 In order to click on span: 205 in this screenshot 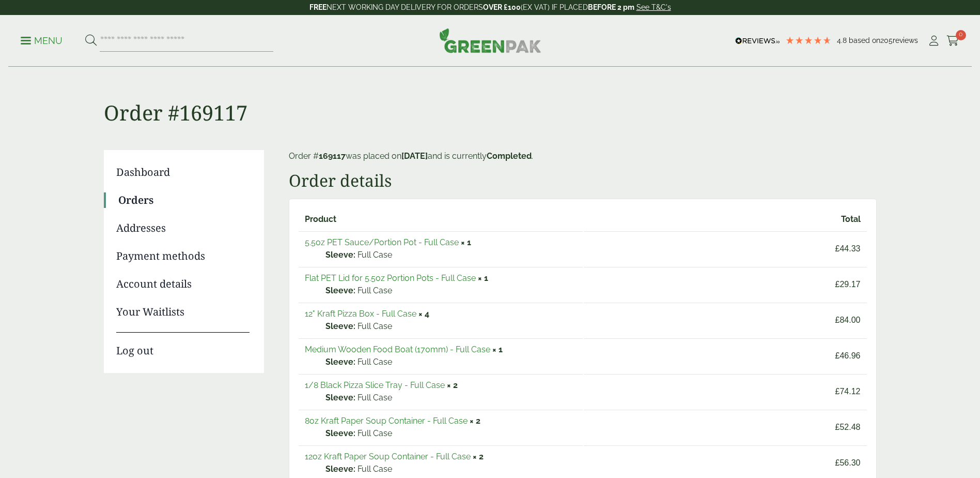, I will do `click(887, 40)`.